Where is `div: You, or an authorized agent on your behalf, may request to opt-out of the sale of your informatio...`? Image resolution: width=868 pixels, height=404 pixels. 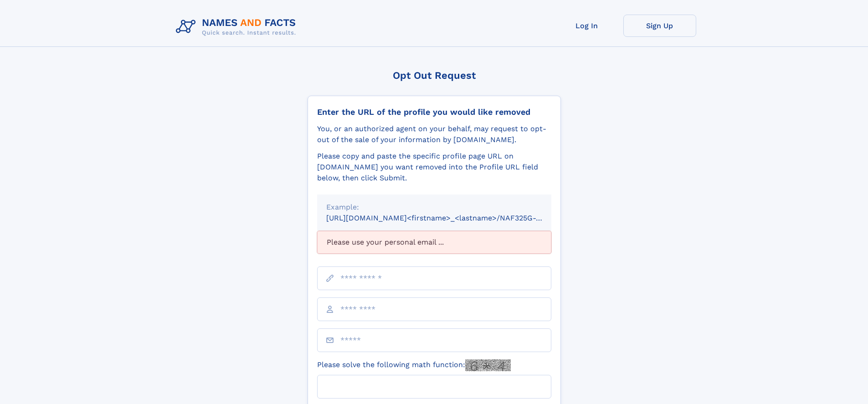
div: You, or an authorized agent on your behalf, may request to opt-out of the sale of your informatio... is located at coordinates (434, 134).